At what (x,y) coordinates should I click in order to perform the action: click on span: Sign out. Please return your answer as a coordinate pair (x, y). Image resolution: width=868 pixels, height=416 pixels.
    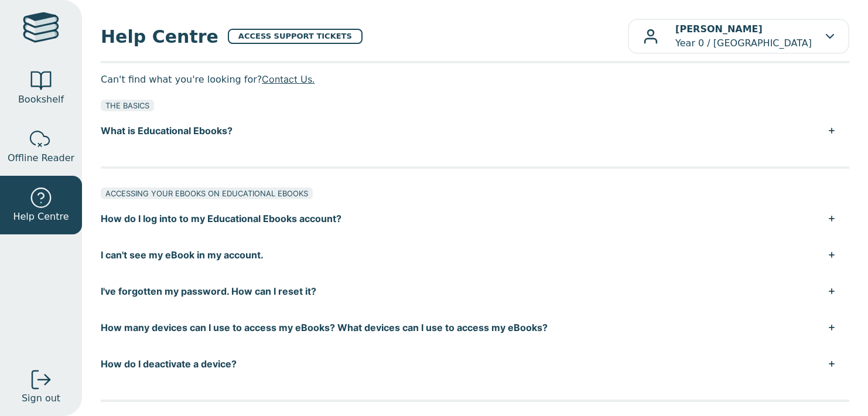
    Looking at the image, I should click on (41, 399).